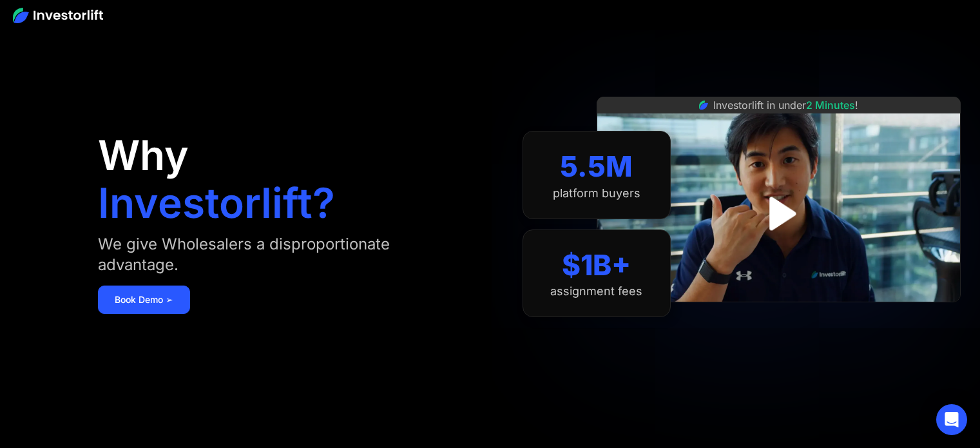  I want to click on div: Investorlift in under !, so click(785, 105).